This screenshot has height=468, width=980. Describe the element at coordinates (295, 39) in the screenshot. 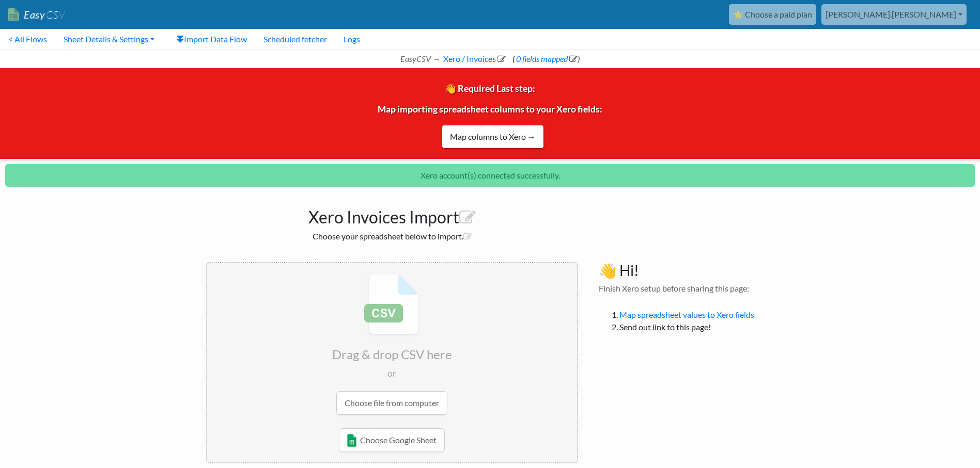

I see `a: Scheduled fetcher` at that location.